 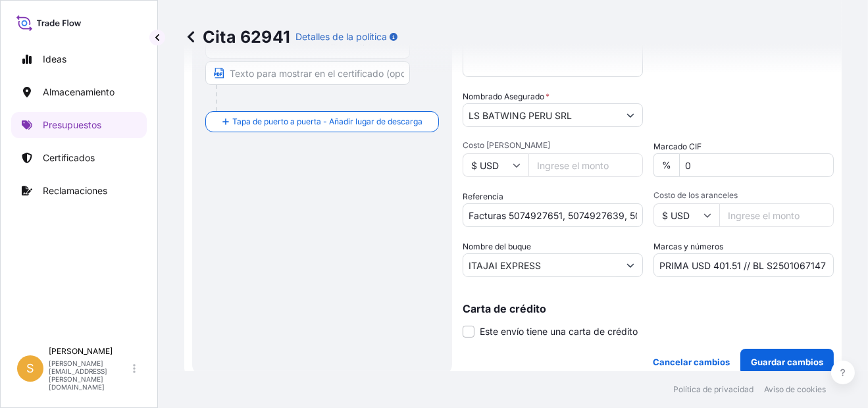 I want to click on input: Número1, número2,..., so click(x=743, y=265).